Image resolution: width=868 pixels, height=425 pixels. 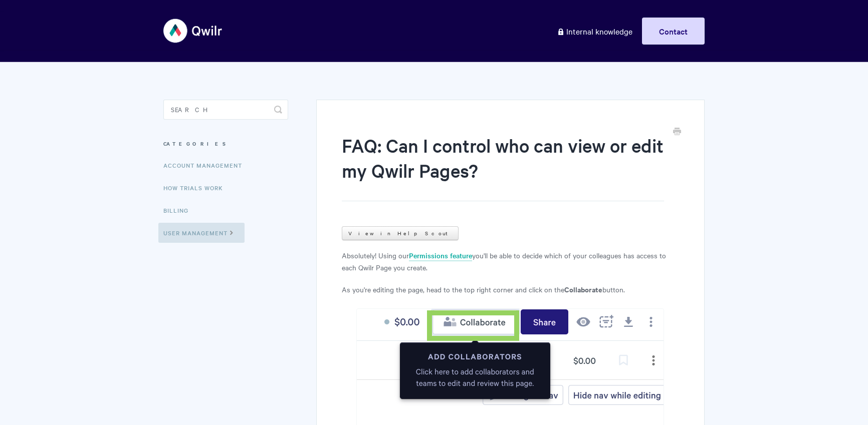 What do you see at coordinates (678, 132) in the screenshot?
I see `a: Print this Article` at bounding box center [678, 132].